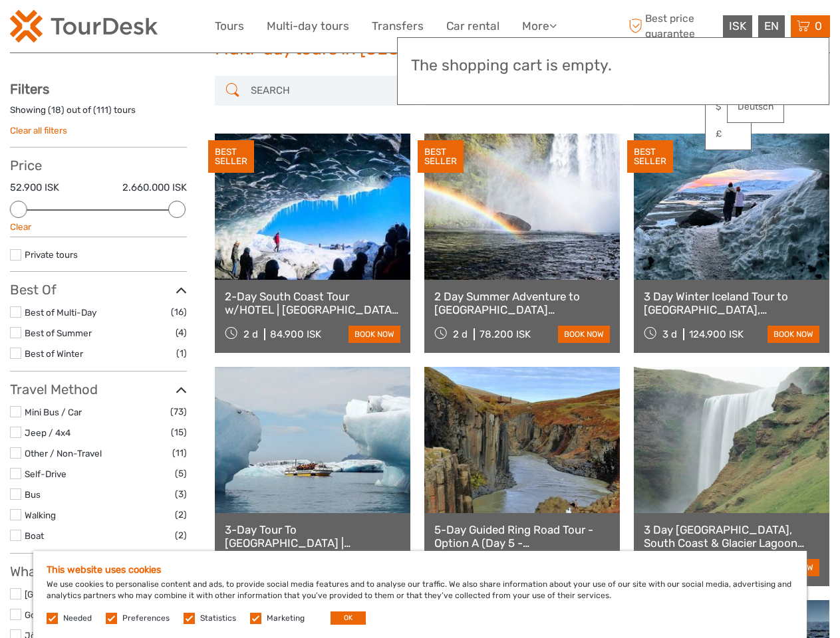  I want to click on span: 3 d, so click(669, 334).